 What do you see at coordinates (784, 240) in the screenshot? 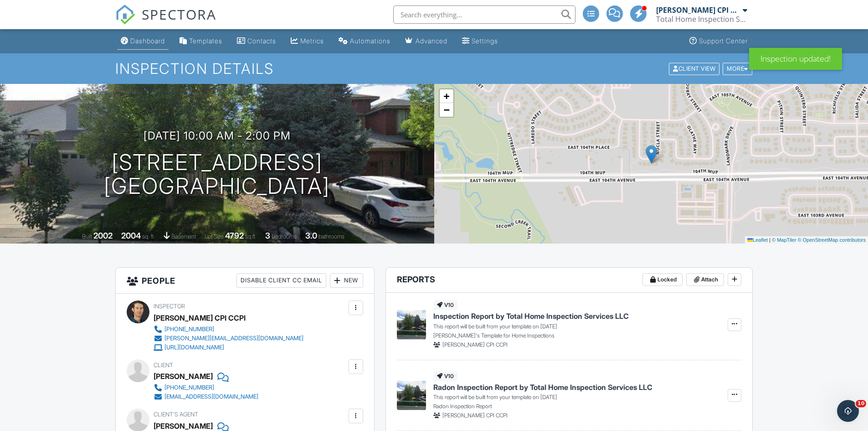
I see `a: © MapTiler` at bounding box center [784, 240].